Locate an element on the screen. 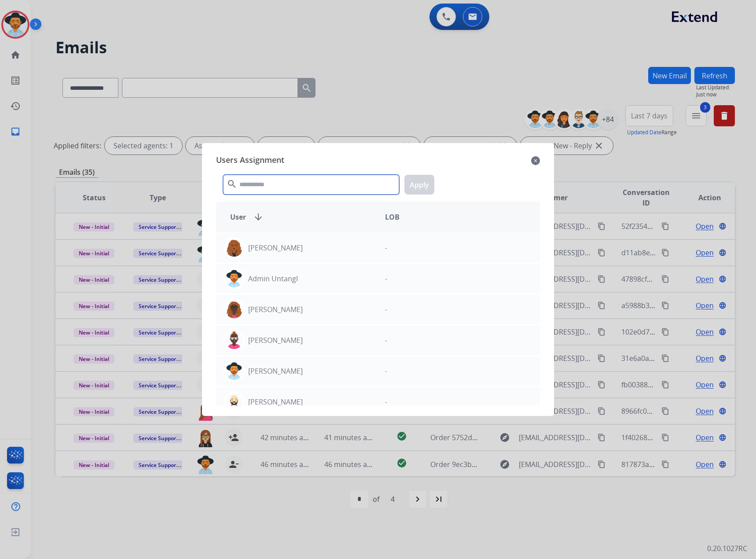  mat-icon: close is located at coordinates (536, 161).